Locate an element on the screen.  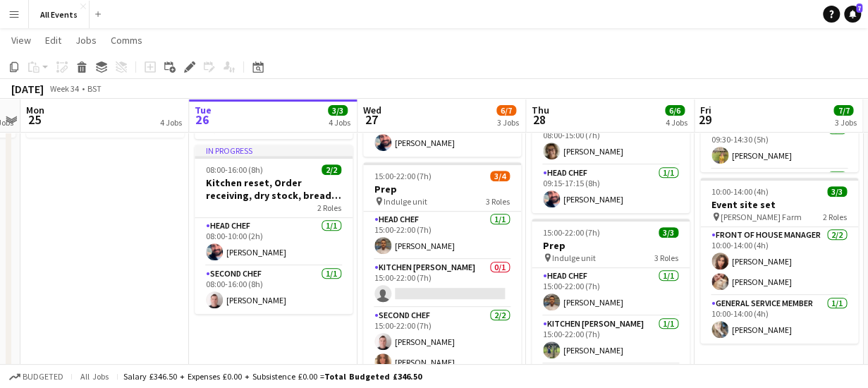
span: Wed is located at coordinates (372, 110).